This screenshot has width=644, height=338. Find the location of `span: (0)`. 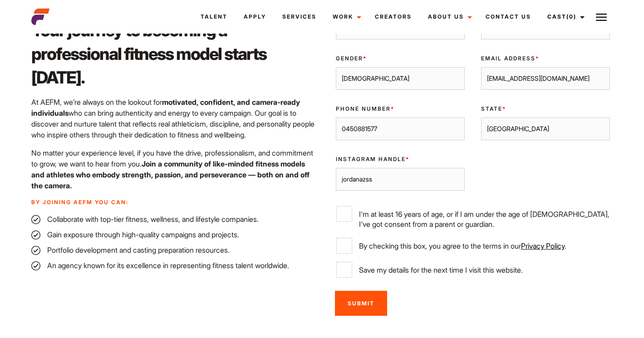

span: (0) is located at coordinates (572, 16).